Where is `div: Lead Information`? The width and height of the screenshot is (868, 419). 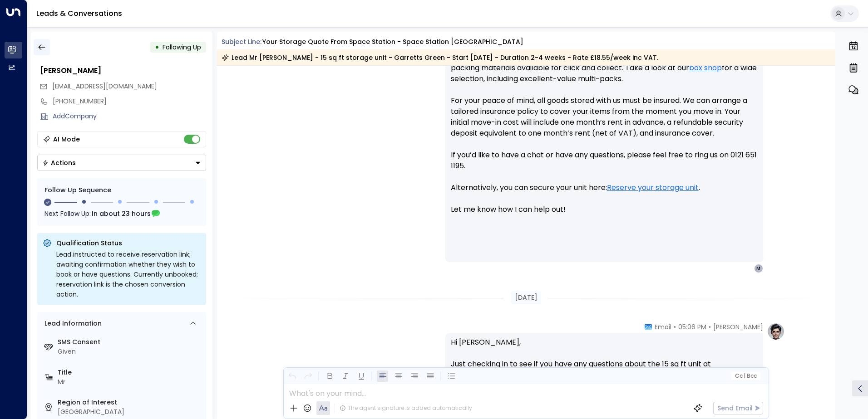 div: Lead Information is located at coordinates (71, 324).